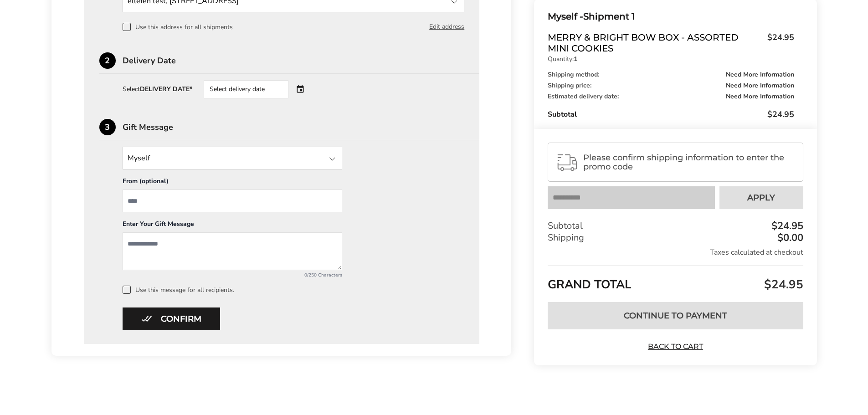 The image size is (868, 415). What do you see at coordinates (166, 89) in the screenshot?
I see `strong: DELIVERY DATE*` at bounding box center [166, 89].